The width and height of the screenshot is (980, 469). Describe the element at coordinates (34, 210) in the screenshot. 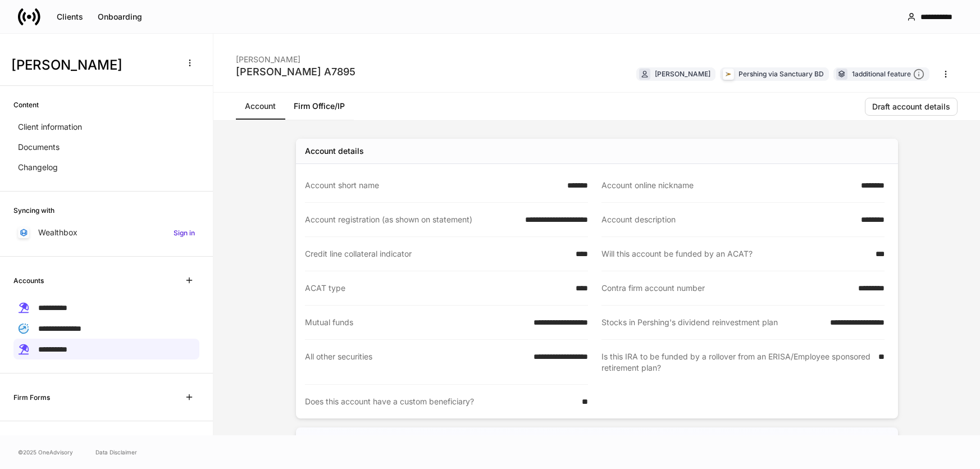

I see `h6: Syncing with` at that location.